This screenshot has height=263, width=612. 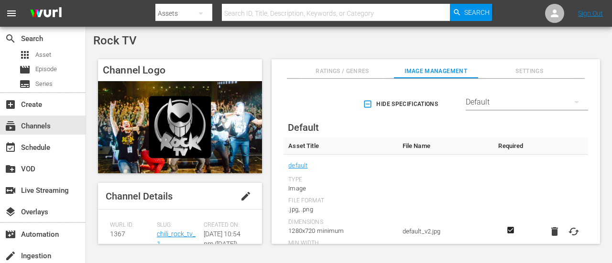 I want to click on img: Rock TV, so click(x=180, y=127).